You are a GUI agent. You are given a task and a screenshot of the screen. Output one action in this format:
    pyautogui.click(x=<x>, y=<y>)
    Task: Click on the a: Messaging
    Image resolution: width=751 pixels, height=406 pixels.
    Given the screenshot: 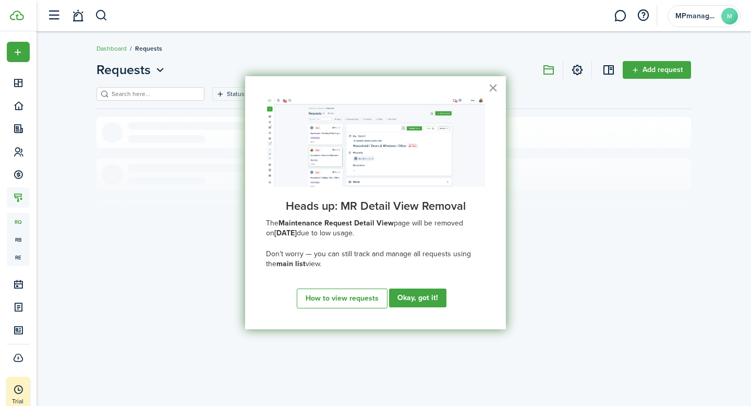 What is the action you would take?
    pyautogui.click(x=620, y=16)
    